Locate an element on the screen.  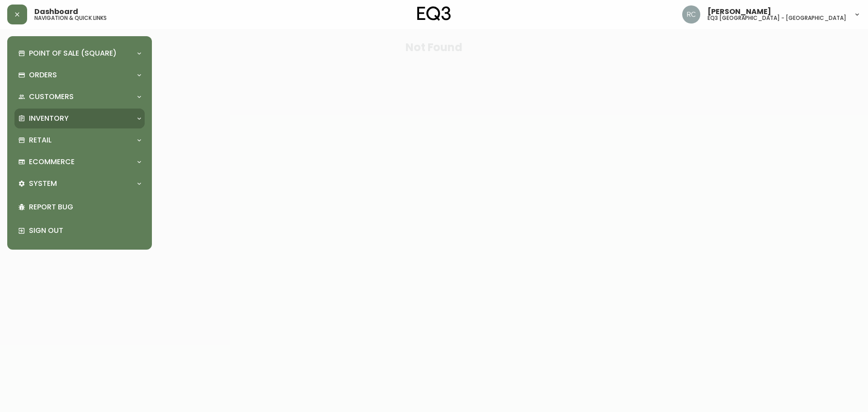
span: Dashboard is located at coordinates (56, 12).